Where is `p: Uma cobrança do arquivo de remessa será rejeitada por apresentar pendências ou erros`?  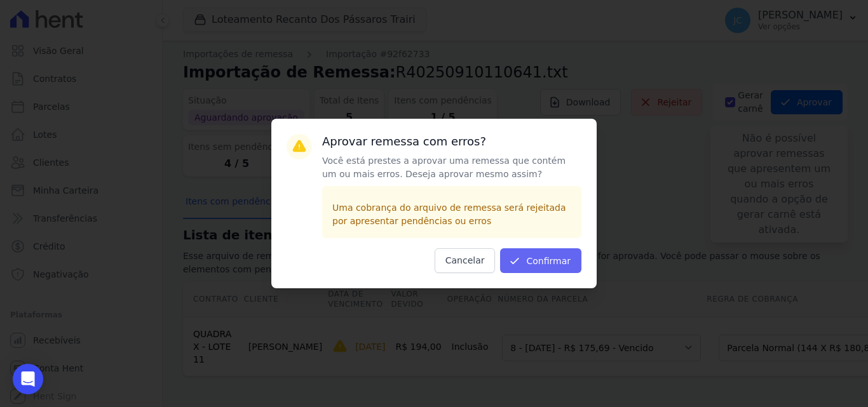
p: Uma cobrança do arquivo de remessa será rejeitada por apresentar pendências ou erros is located at coordinates (452, 215).